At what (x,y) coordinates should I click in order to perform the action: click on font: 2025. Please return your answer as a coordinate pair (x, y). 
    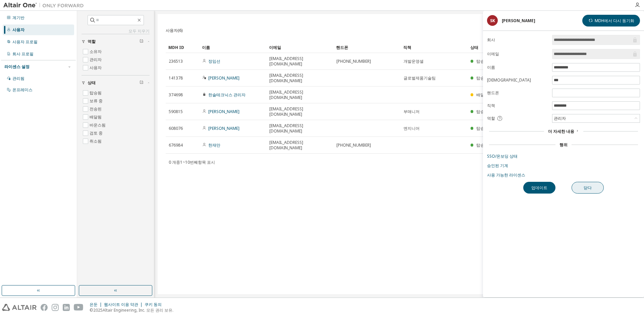
    Looking at the image, I should click on (98, 310).